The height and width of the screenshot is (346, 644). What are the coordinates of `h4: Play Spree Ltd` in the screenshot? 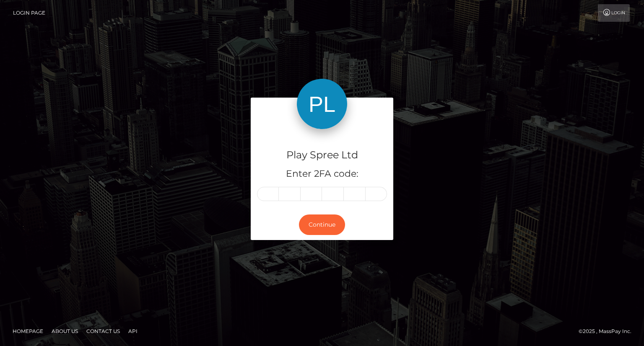 It's located at (322, 155).